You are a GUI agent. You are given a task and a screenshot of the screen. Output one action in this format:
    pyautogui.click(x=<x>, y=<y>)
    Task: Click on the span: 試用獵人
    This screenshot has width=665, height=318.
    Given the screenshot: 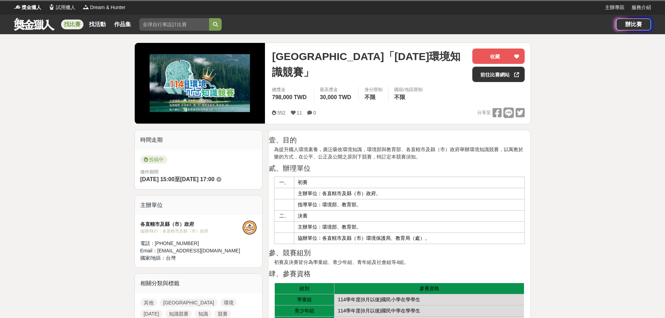 What is the action you would take?
    pyautogui.click(x=66, y=7)
    